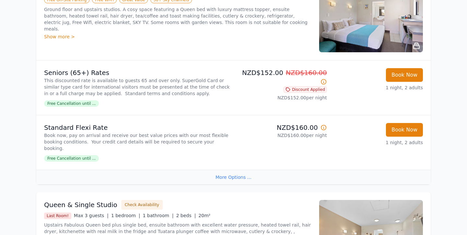  I want to click on button: Check Availability, so click(142, 205).